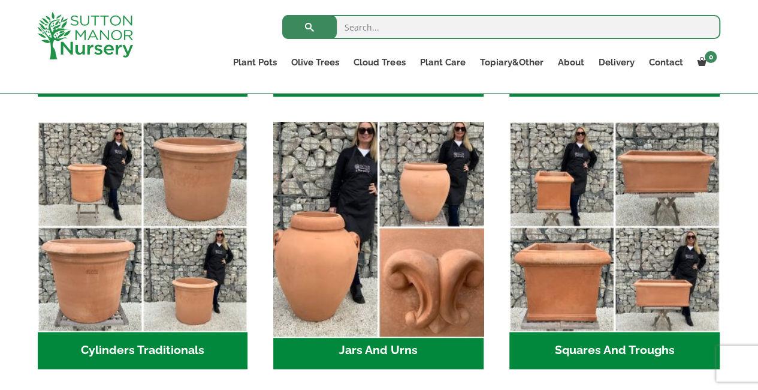  I want to click on h2: Jars And Urns, so click(378, 350).